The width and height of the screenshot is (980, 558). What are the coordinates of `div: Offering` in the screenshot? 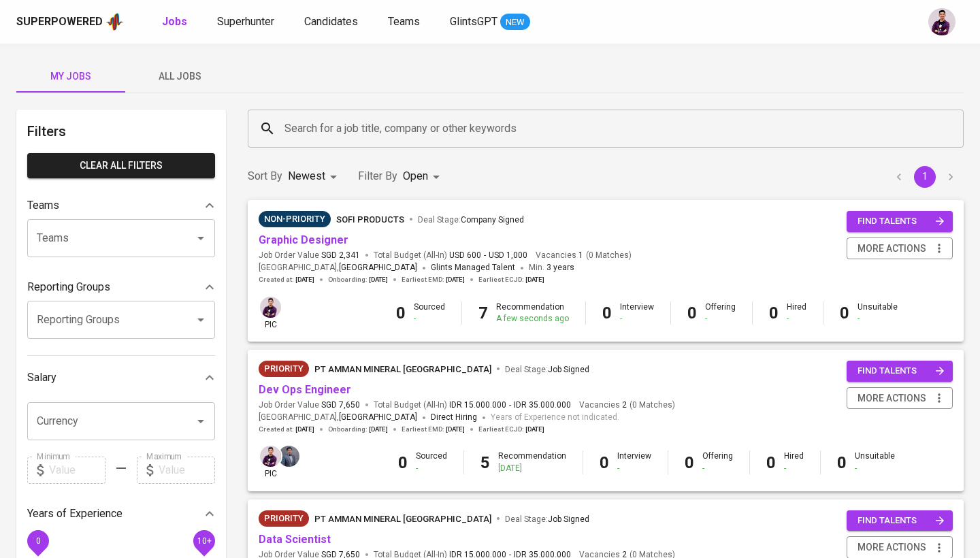 It's located at (717, 462).